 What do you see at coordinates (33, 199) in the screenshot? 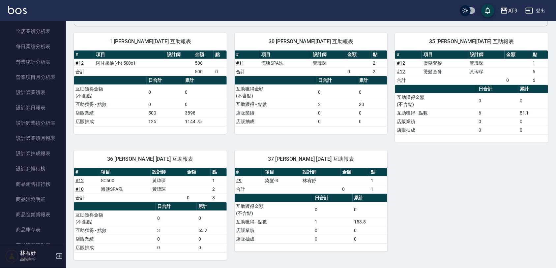
I see `a: 商品消耗明細` at bounding box center [33, 199].